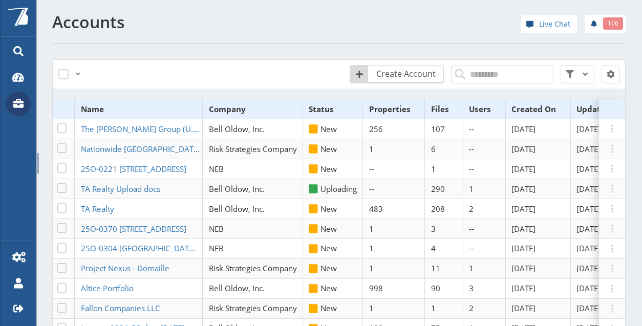 This screenshot has height=326, width=642. I want to click on span: 4, so click(433, 248).